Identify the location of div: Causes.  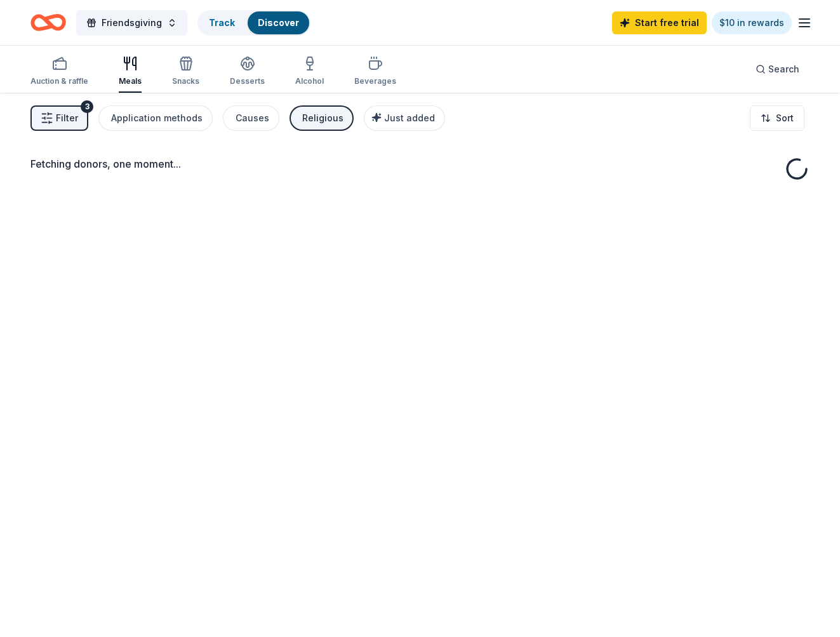
(252, 118).